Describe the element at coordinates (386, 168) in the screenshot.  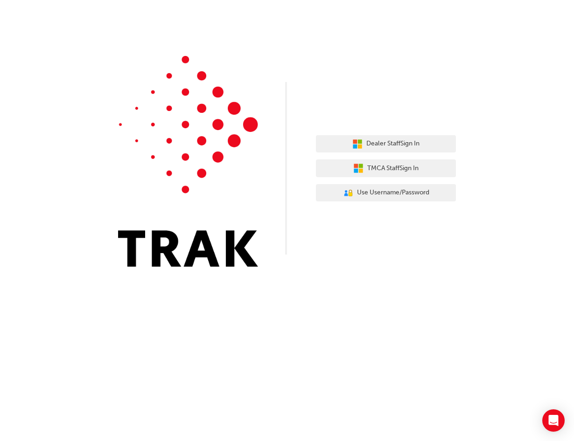
I see `button: TMCA StaffSign In` at that location.